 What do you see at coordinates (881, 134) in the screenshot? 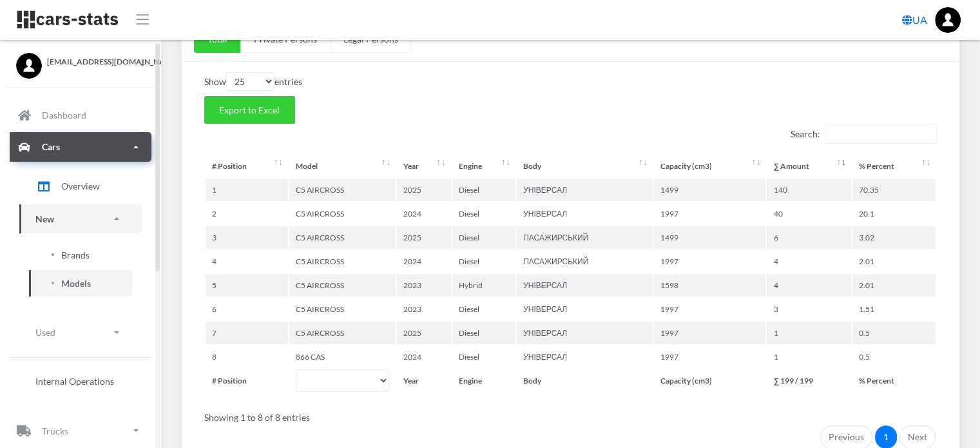
I see `input: Search:` at bounding box center [881, 134].